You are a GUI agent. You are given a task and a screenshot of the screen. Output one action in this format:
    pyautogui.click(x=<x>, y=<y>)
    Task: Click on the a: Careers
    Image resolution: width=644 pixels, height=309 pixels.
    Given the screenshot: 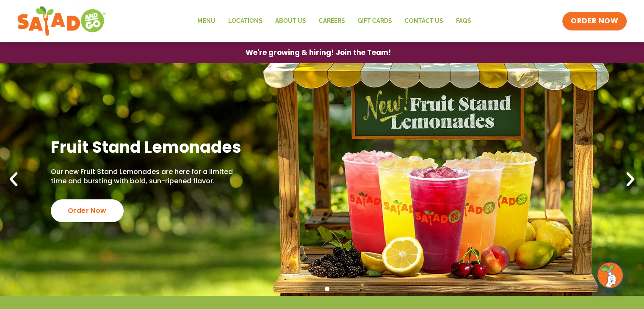 What is the action you would take?
    pyautogui.click(x=332, y=21)
    